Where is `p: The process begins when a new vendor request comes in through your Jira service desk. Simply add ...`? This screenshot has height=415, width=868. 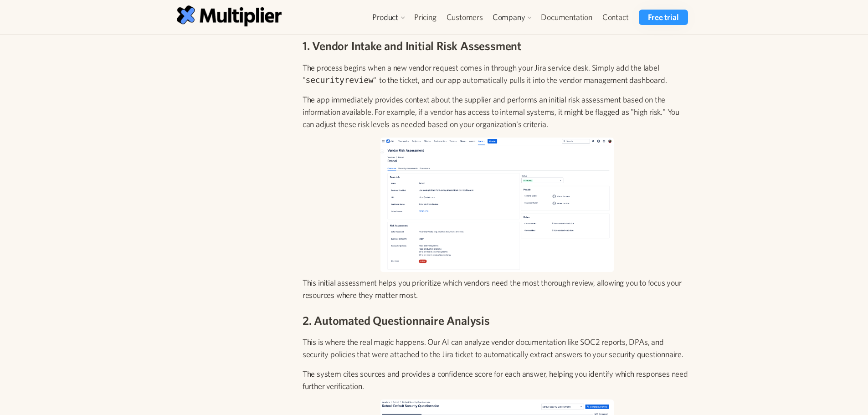 p: The process begins when a new vendor request comes in through your Jira service desk. Simply add ... is located at coordinates (497, 74).